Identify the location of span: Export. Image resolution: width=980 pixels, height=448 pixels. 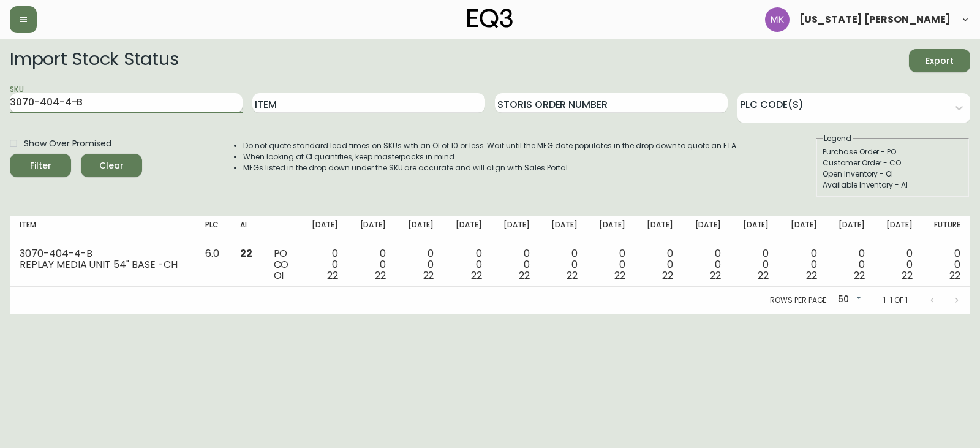
(940, 61).